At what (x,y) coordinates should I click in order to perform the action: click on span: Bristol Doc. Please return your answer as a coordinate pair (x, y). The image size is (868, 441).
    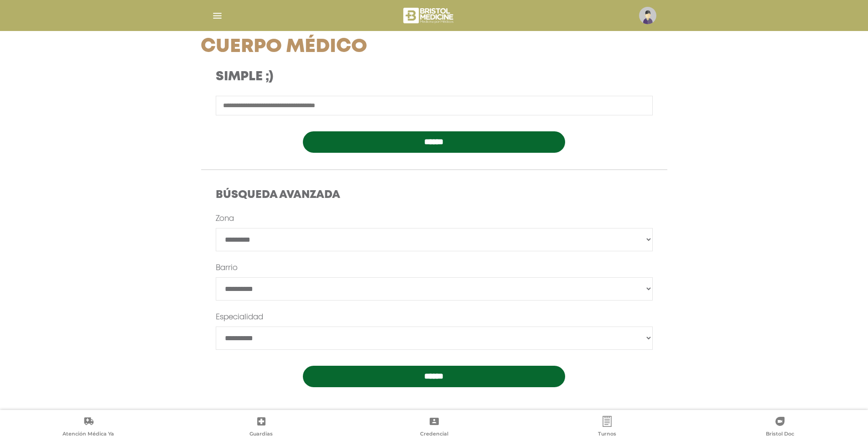
    Looking at the image, I should click on (780, 435).